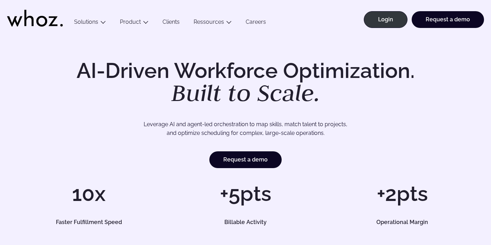  I want to click on h1: +5pts, so click(245, 194).